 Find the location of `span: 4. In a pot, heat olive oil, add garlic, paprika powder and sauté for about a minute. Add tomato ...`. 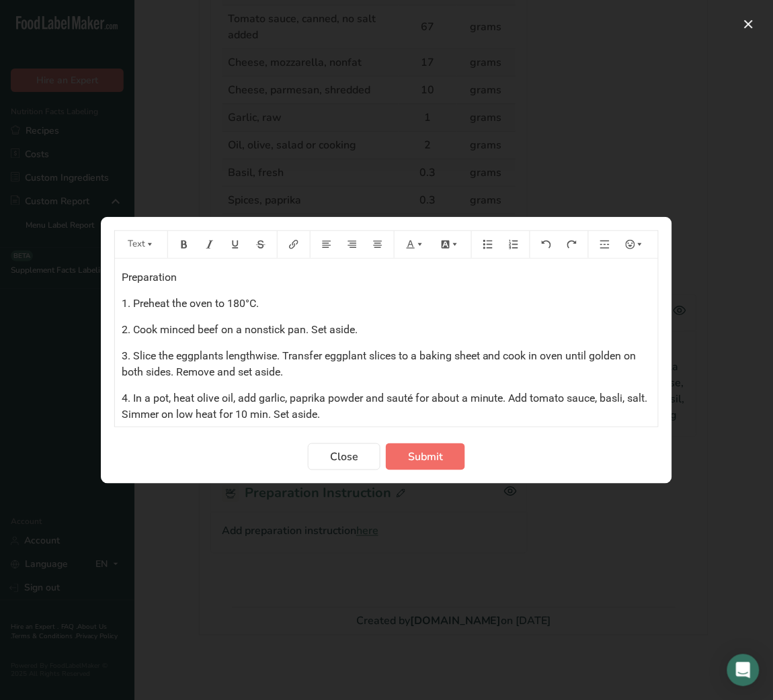

span: 4. In a pot, heat olive oil, add garlic, paprika powder and sauté for about a minute. Add tomato ... is located at coordinates (386, 406).